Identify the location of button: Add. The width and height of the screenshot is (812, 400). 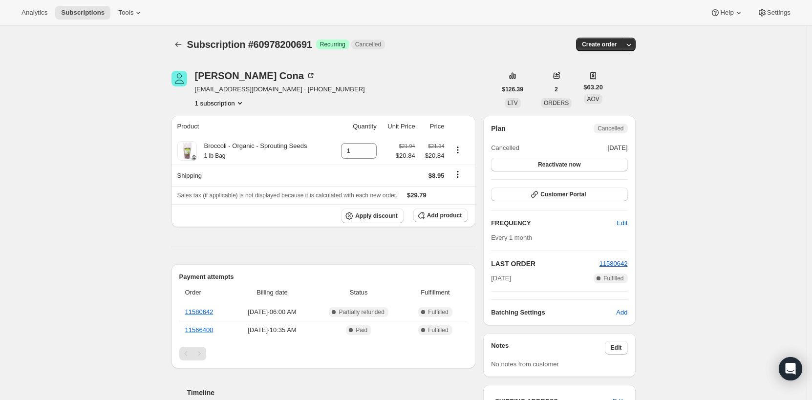
(621, 313).